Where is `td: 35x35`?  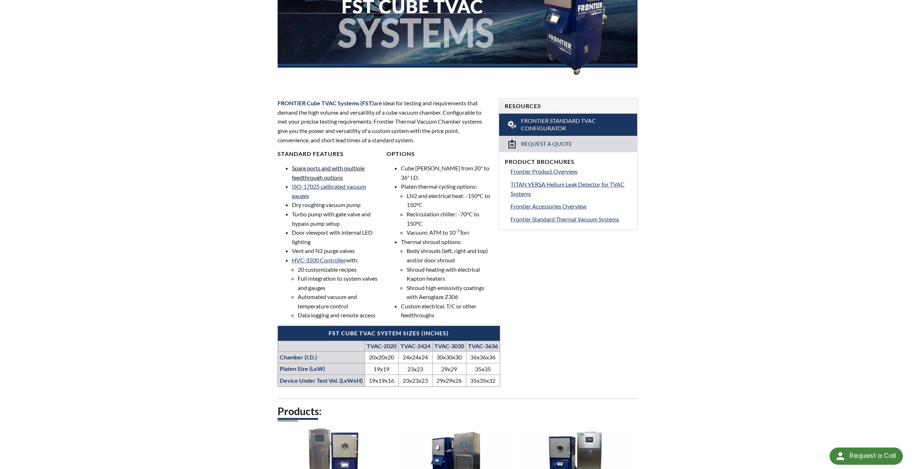
td: 35x35 is located at coordinates (483, 369).